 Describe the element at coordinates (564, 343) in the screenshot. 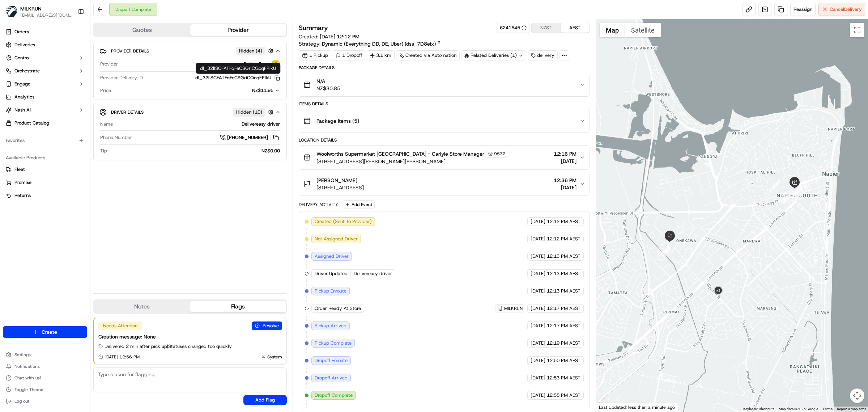

I see `span: 12:19 PM AEST` at that location.